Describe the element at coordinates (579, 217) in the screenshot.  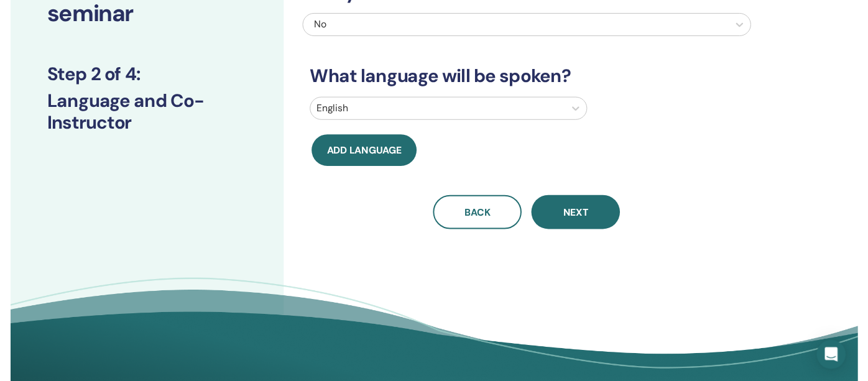
I see `button: Next` at that location.